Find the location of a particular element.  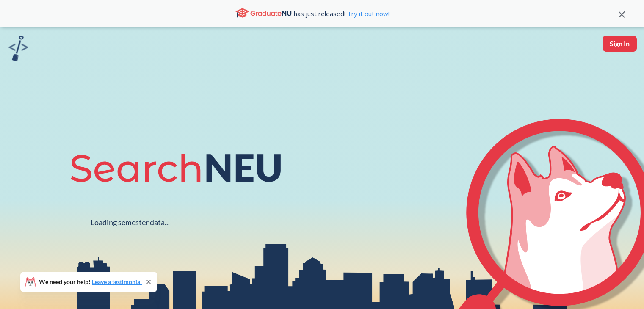

span: has just released! is located at coordinates (342, 14).